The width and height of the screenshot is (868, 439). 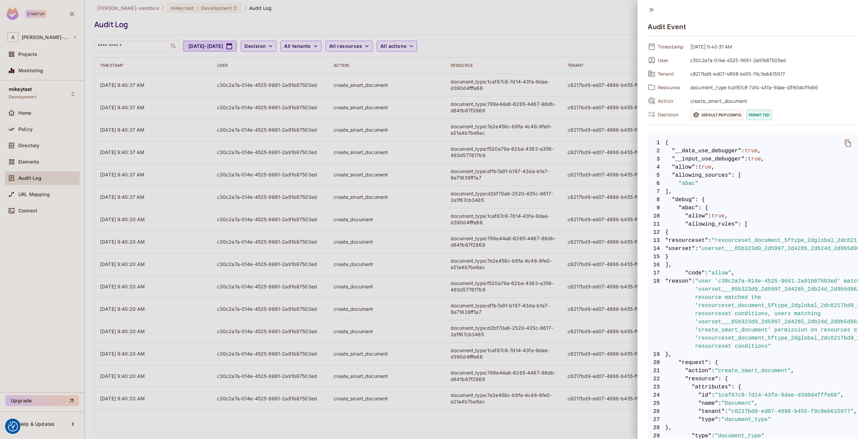 What do you see at coordinates (746, 419) in the screenshot?
I see `span: "document_type"` at bounding box center [746, 419].